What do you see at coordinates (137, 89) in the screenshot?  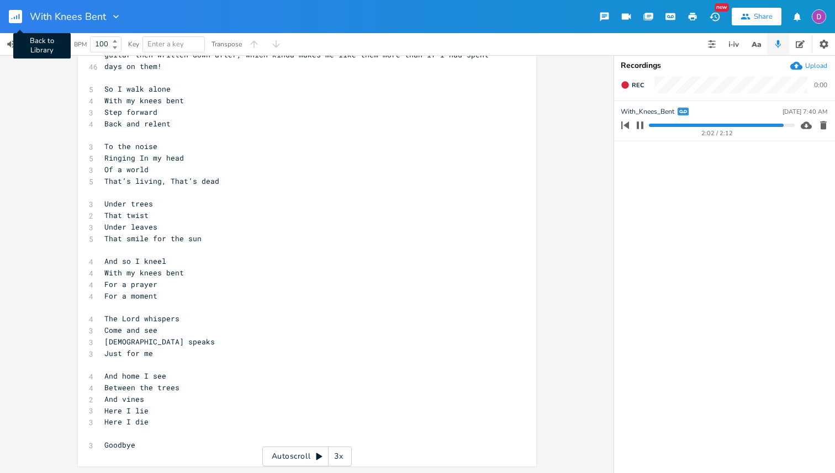 I see `span: So I walk alone` at bounding box center [137, 89].